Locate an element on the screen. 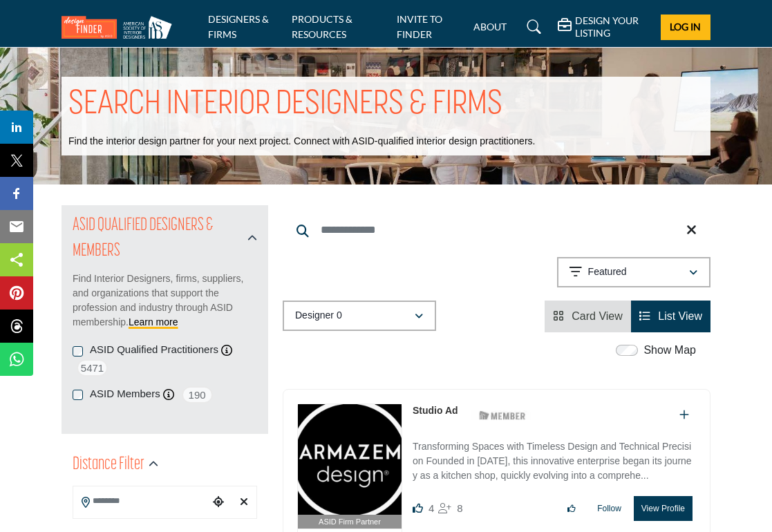 The height and width of the screenshot is (532, 772). div: Choose your current location is located at coordinates (218, 502).